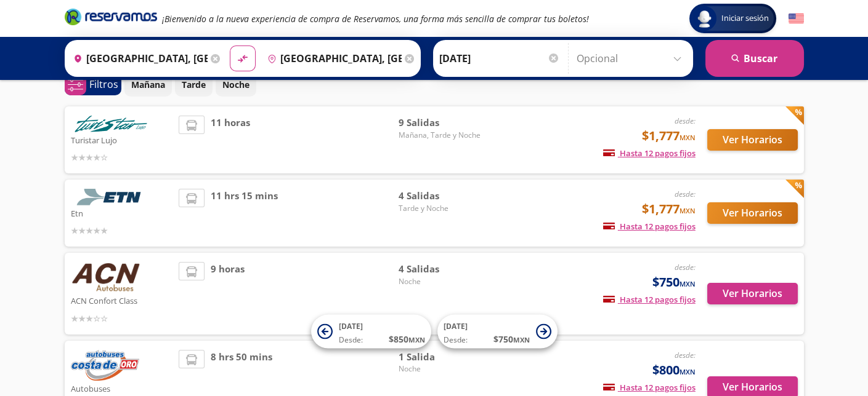  Describe the element at coordinates (631, 59) in the screenshot. I see `input: Opcional` at that location.